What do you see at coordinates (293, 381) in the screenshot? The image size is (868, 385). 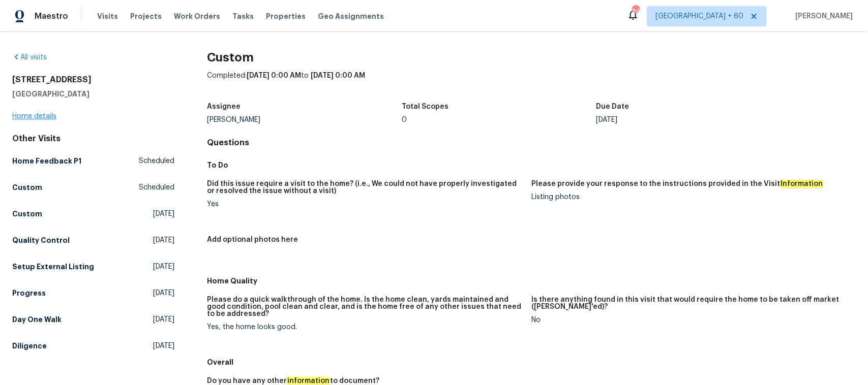 I see `h5: Do you have any other to document?` at bounding box center [293, 381].